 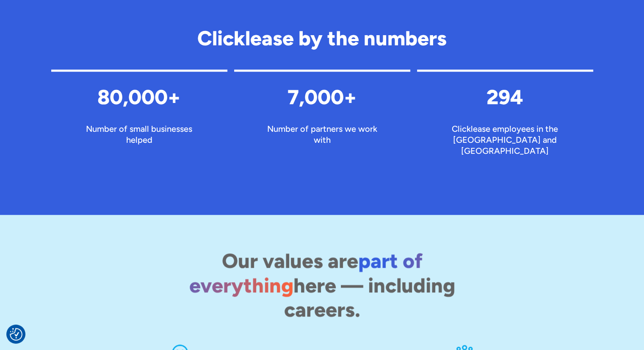 What do you see at coordinates (306, 273) in the screenshot?
I see `span: part of everything` at bounding box center [306, 273].